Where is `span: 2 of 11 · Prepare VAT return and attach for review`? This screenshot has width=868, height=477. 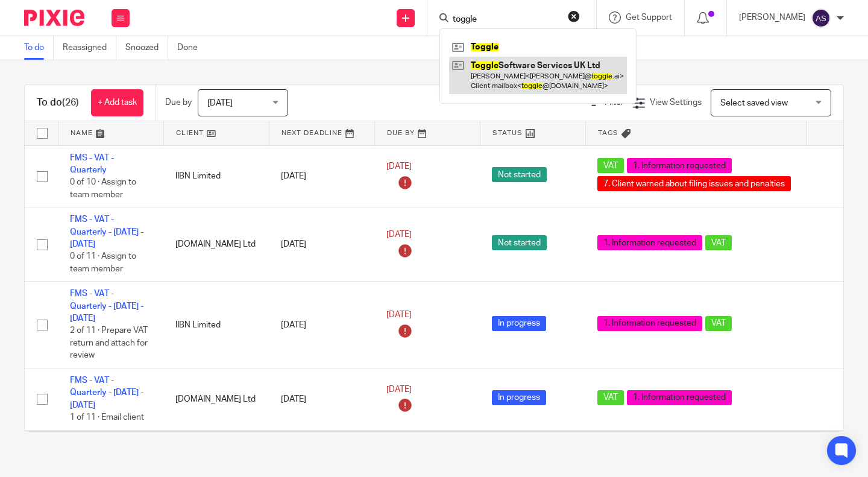
span: 2 of 11 · Prepare VAT return and attach for review is located at coordinates (108, 343).